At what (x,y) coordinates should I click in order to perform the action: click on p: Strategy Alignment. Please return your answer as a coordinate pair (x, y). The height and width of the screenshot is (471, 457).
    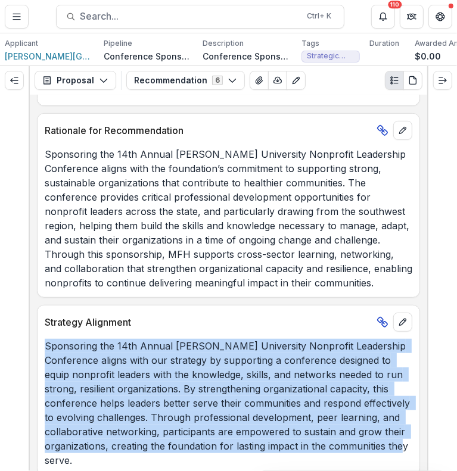
    Looking at the image, I should click on (208, 322).